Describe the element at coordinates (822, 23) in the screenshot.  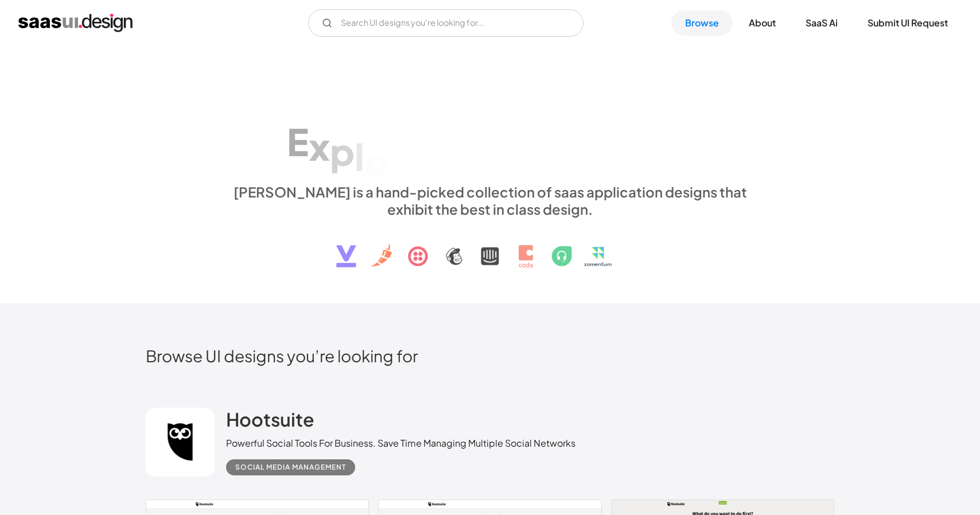
I see `a: SaaS Ai` at that location.